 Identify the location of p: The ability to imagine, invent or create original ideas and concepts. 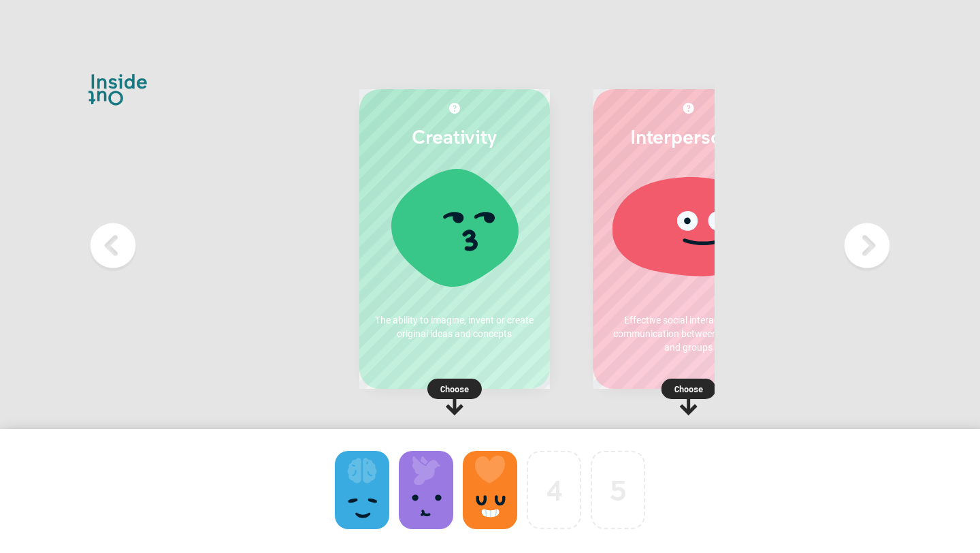
(454, 326).